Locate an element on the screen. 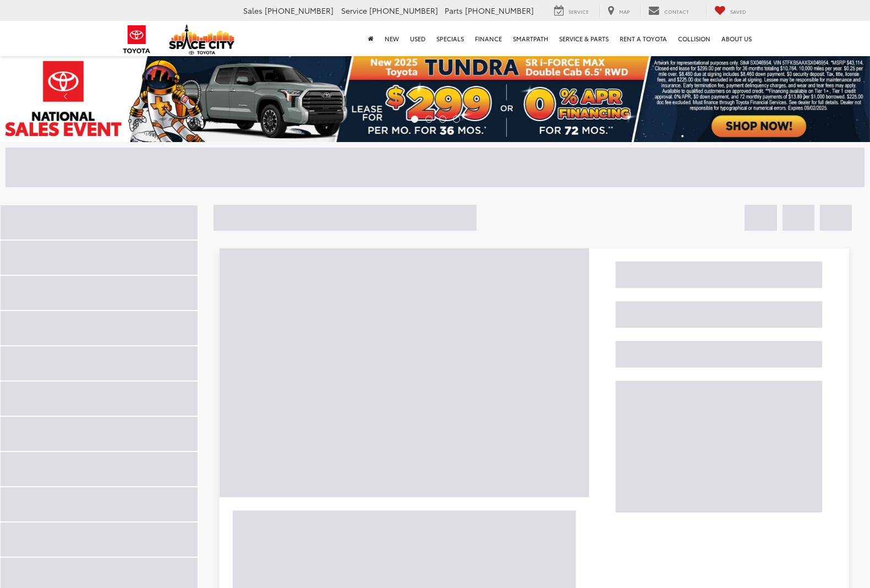  img: Space City Toyota is located at coordinates (202, 39).